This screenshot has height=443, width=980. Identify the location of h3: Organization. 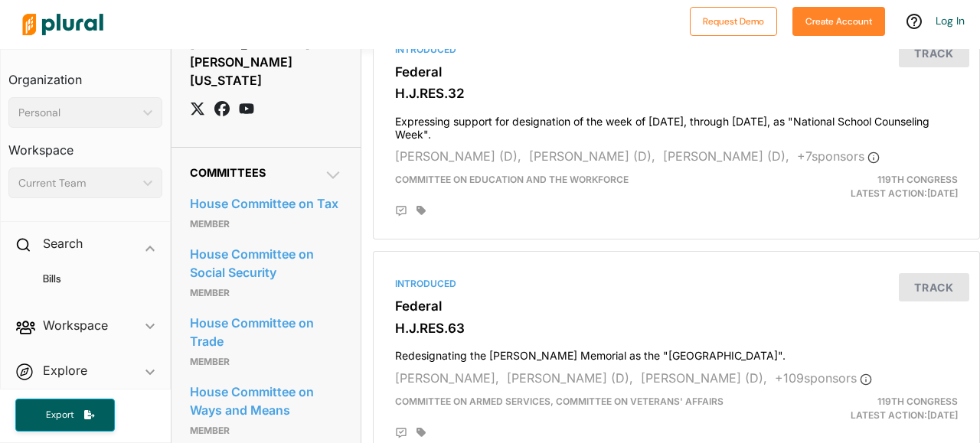
(85, 74).